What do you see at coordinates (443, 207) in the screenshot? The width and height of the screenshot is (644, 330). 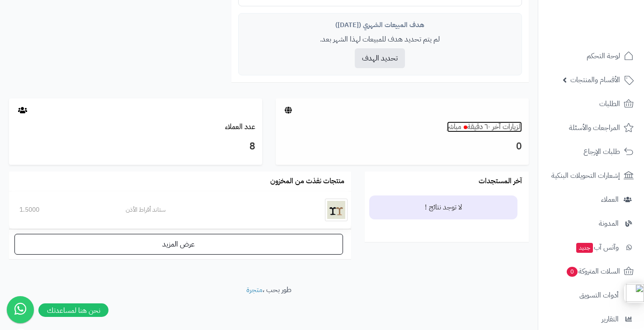 I see `div: لا توجد نتائج !` at bounding box center [443, 207].